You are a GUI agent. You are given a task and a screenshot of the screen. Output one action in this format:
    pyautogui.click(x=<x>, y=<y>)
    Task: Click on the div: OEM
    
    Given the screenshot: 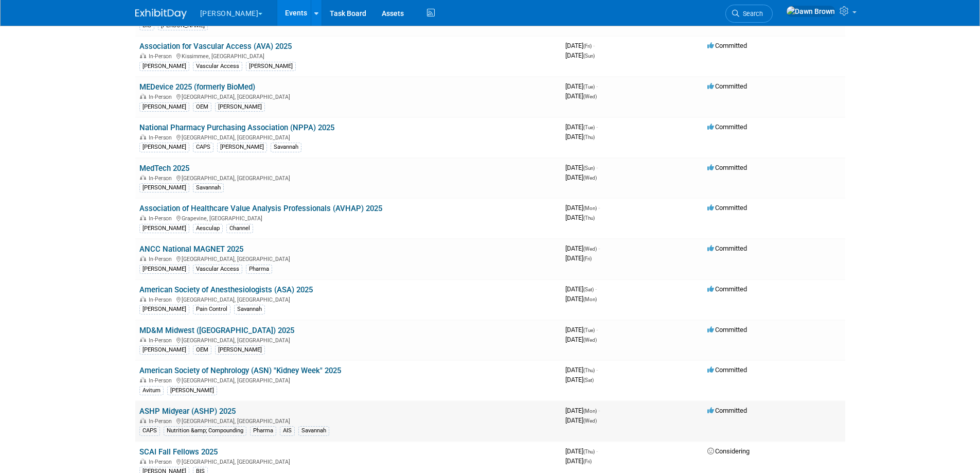 What is the action you would take?
    pyautogui.click(x=203, y=107)
    